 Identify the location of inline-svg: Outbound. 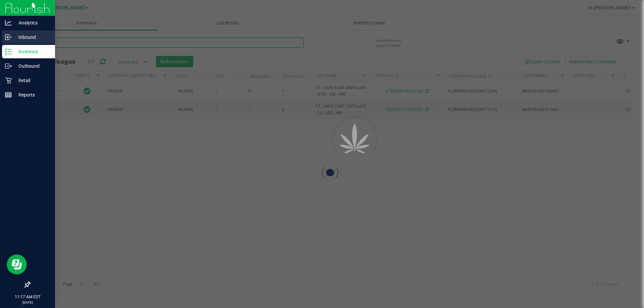
(8, 66).